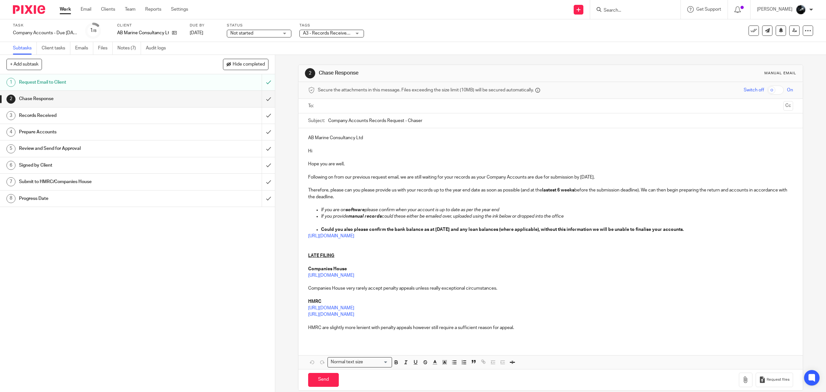 The image size is (826, 392). Describe the element at coordinates (376, 362) in the screenshot. I see `input: Search for option` at that location.